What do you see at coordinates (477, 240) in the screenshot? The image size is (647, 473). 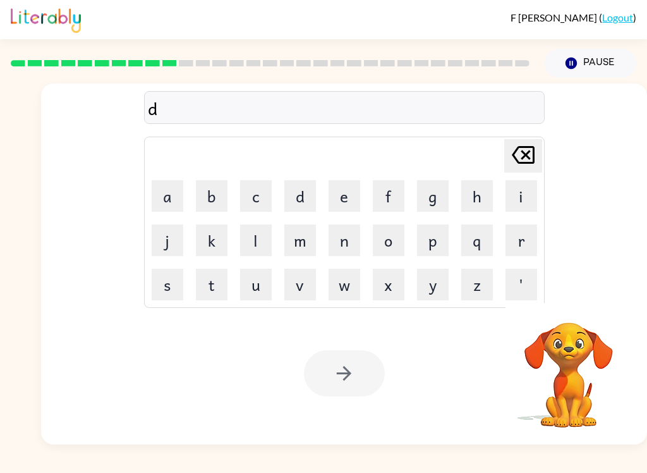 I see `button: q` at bounding box center [477, 240].